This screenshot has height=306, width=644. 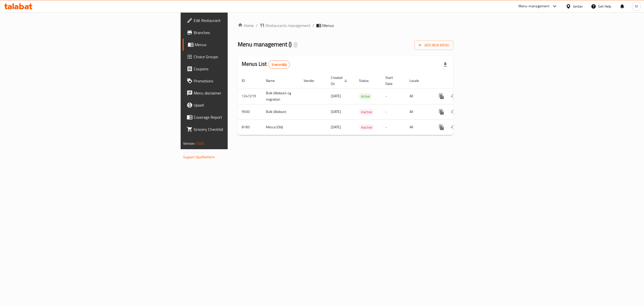 What do you see at coordinates (235, 20) in the screenshot?
I see `a: Edit Restaurant` at bounding box center [235, 20].